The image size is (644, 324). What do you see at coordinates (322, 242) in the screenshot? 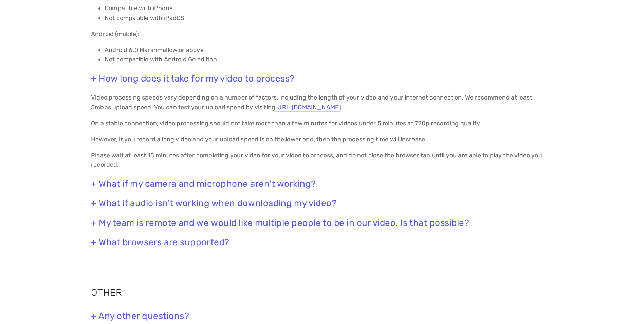
I see `h3: + What browsers are supported?` at bounding box center [322, 242].